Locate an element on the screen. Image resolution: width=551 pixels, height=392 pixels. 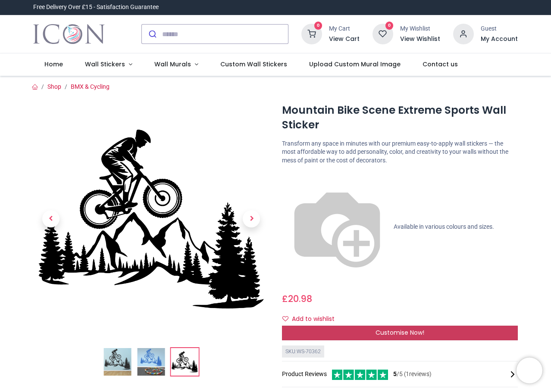
button: Add to wishlistAdd to wishlist is located at coordinates (312, 319).